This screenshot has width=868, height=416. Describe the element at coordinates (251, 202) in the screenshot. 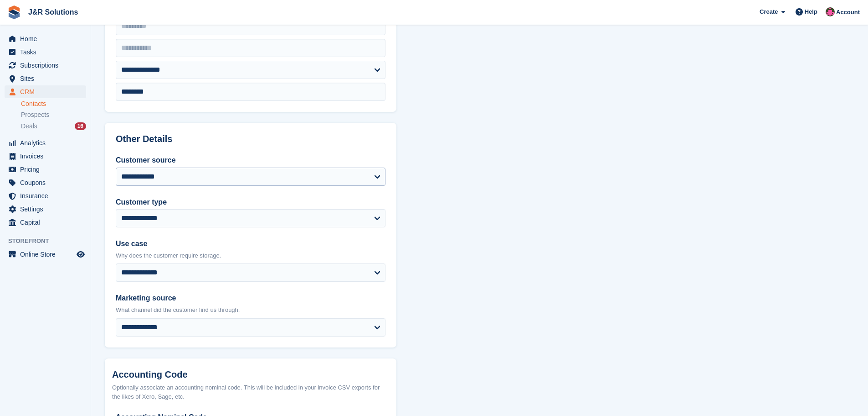

I see `label: Customer type` at that location.